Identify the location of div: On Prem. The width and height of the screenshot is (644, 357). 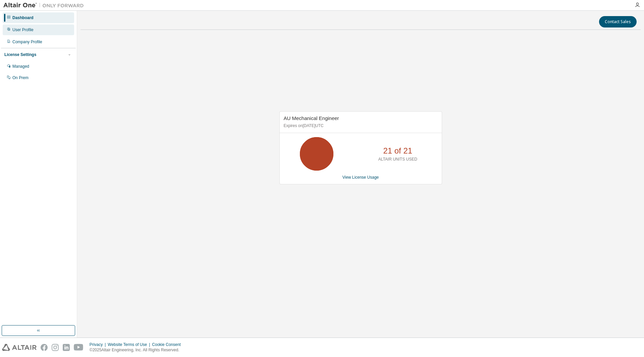
(20, 78).